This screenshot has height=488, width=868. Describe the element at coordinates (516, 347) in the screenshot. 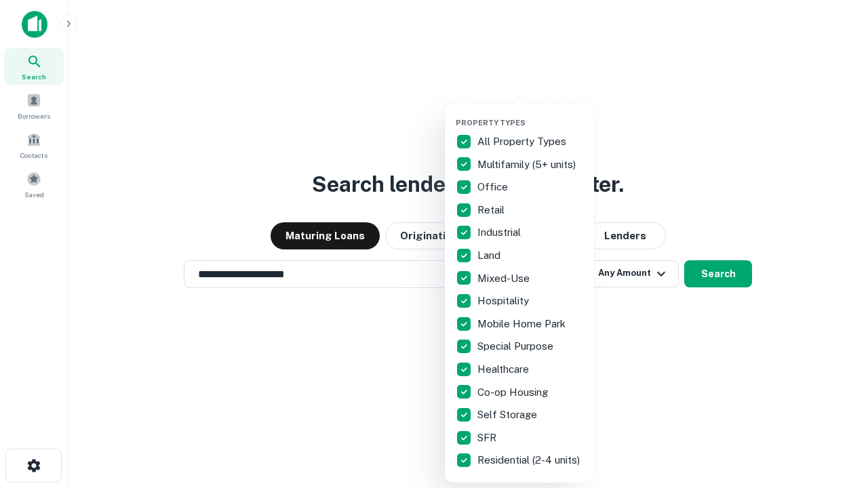

I see `p: Special Purpose` at that location.